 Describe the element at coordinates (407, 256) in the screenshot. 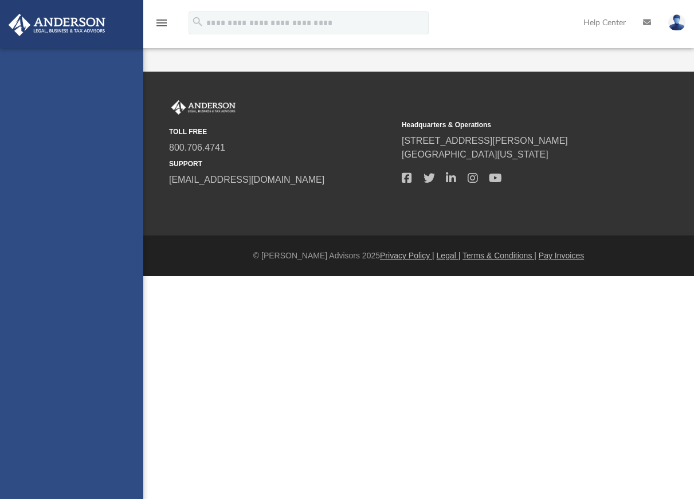

I see `a: Privacy Policy |` at that location.